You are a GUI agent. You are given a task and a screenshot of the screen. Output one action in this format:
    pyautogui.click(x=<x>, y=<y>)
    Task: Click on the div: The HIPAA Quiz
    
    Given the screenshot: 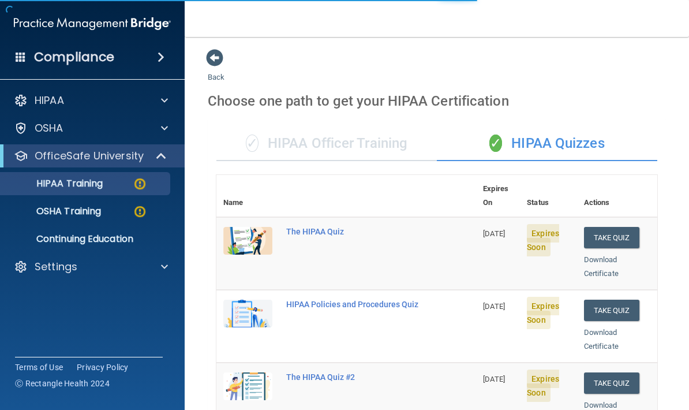 What is the action you would take?
    pyautogui.click(x=352, y=231)
    